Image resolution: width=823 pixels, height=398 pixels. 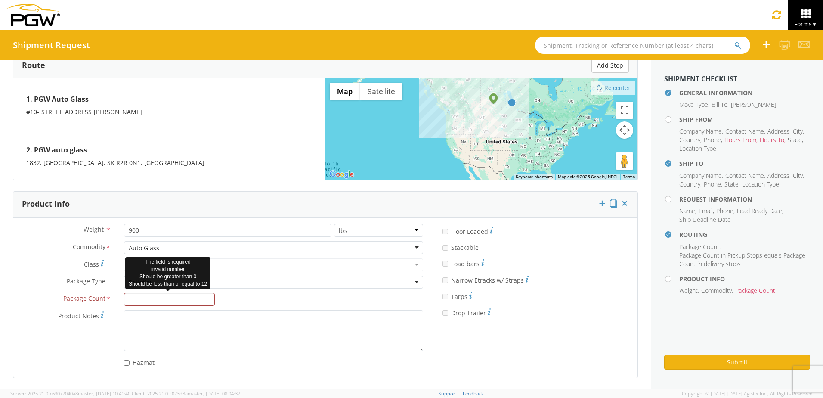 What do you see at coordinates (70, 393) in the screenshot?
I see `span: Server: 2025.21.0-c63077040a8` at bounding box center [70, 393].